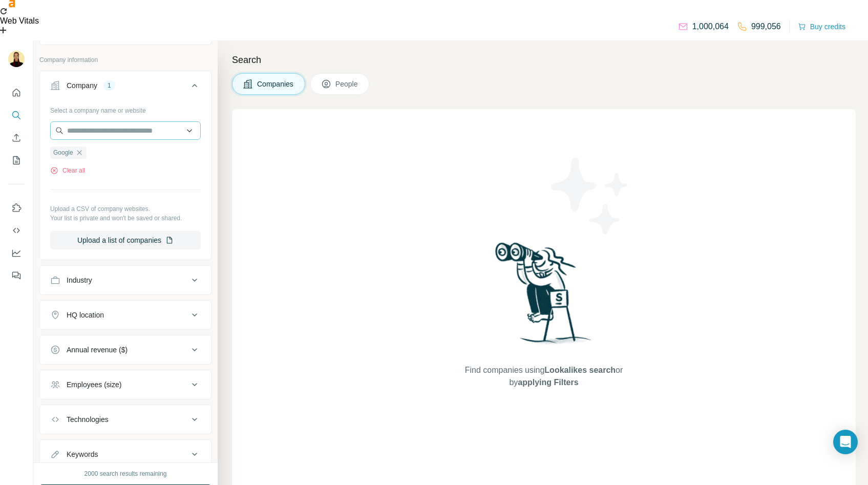 Image resolution: width=868 pixels, height=485 pixels. I want to click on div: Industry, so click(80, 280).